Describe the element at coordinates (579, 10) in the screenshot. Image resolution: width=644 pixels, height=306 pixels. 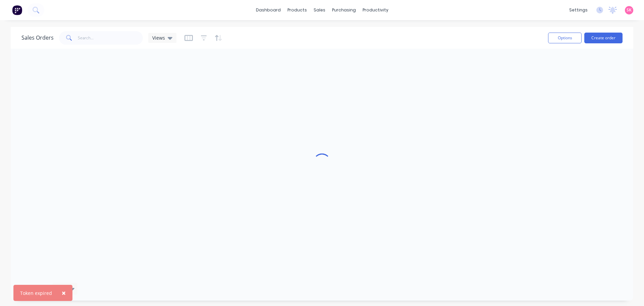
I see `div: settings` at that location.